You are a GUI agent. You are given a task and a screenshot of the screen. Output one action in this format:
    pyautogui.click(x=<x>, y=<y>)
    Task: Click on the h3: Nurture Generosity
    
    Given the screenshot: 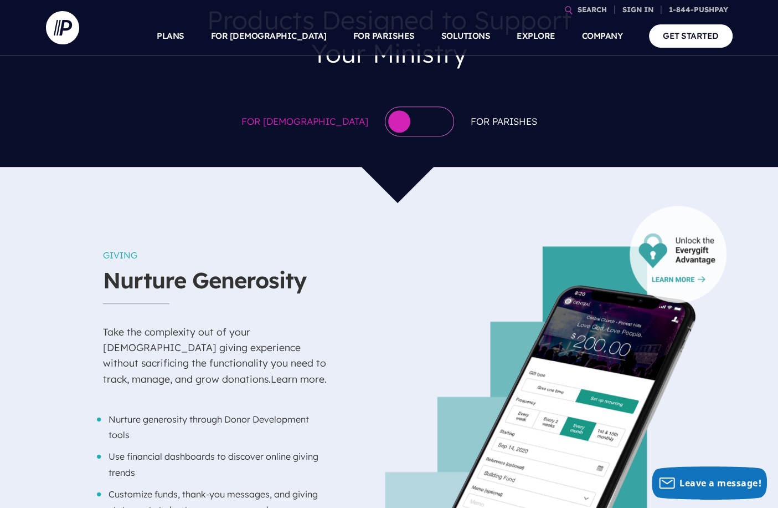 What is the action you would take?
    pyautogui.click(x=217, y=284)
    